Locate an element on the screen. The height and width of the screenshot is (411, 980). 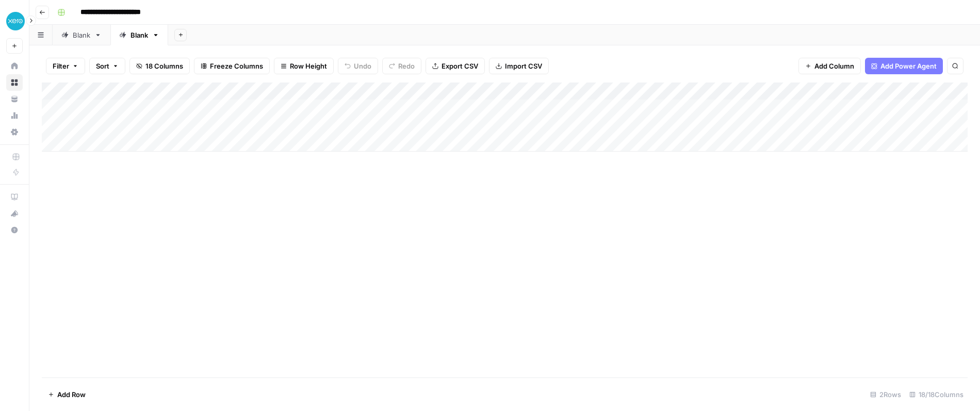
span: Row Height is located at coordinates (308, 66).